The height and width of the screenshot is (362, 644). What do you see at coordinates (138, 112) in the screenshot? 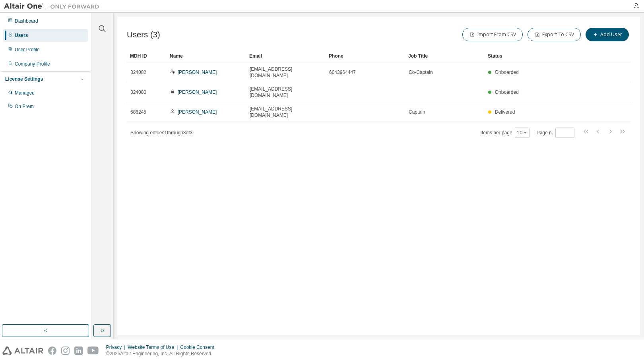
I see `span: 686245` at bounding box center [138, 112].